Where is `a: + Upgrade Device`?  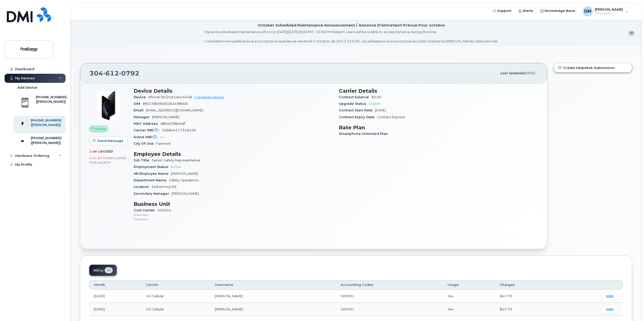 a: + Upgrade Device is located at coordinates (208, 97).